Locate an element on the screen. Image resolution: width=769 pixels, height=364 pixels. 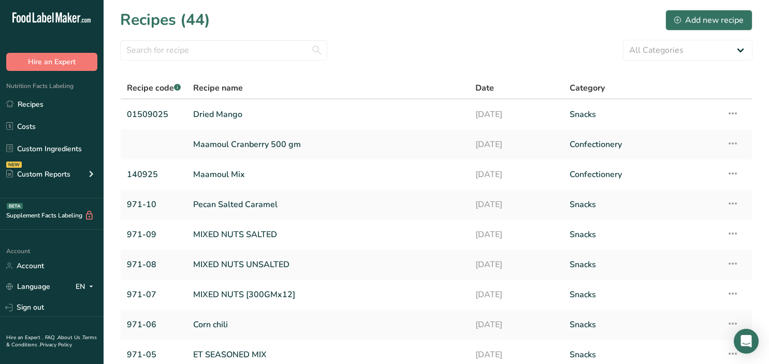
div: NEW is located at coordinates (14, 165).